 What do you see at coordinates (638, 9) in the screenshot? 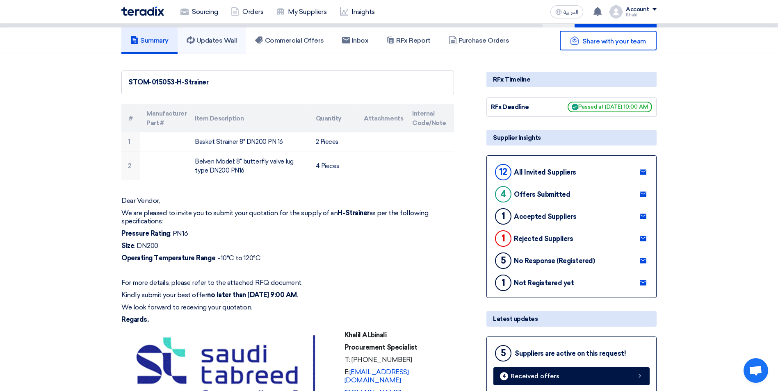
I see `div: Account` at bounding box center [638, 9].